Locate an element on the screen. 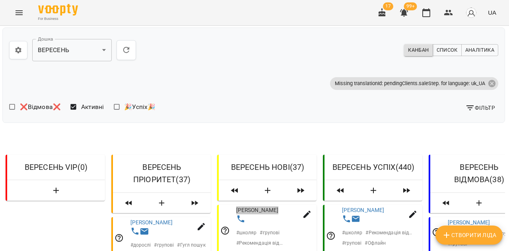 The height and width of the screenshot is (251, 509). span: Створити Ліда is located at coordinates (469, 235).